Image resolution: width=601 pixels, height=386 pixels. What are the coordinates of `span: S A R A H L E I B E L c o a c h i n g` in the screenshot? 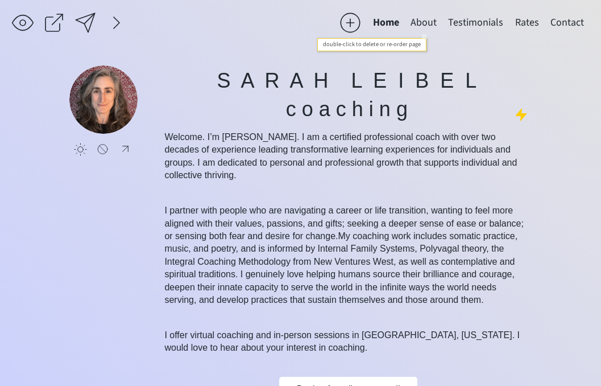 It's located at (346, 94).